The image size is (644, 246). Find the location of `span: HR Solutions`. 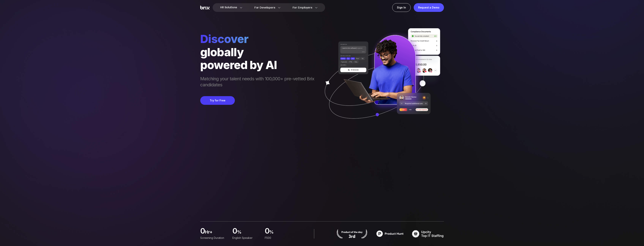

span: HR Solutions is located at coordinates (229, 7).